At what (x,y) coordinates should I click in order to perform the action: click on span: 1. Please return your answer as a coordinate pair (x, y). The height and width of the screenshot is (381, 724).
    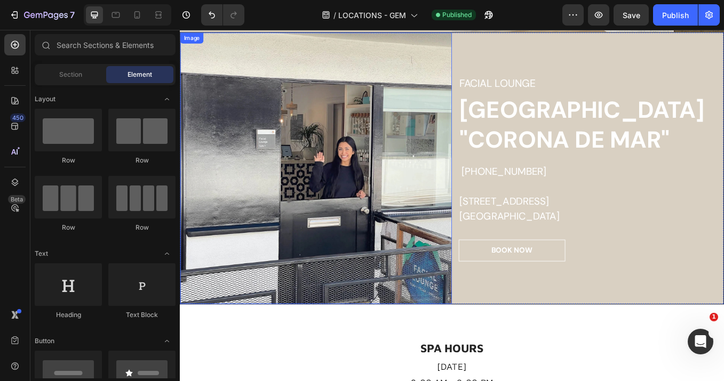
    Looking at the image, I should click on (714, 317).